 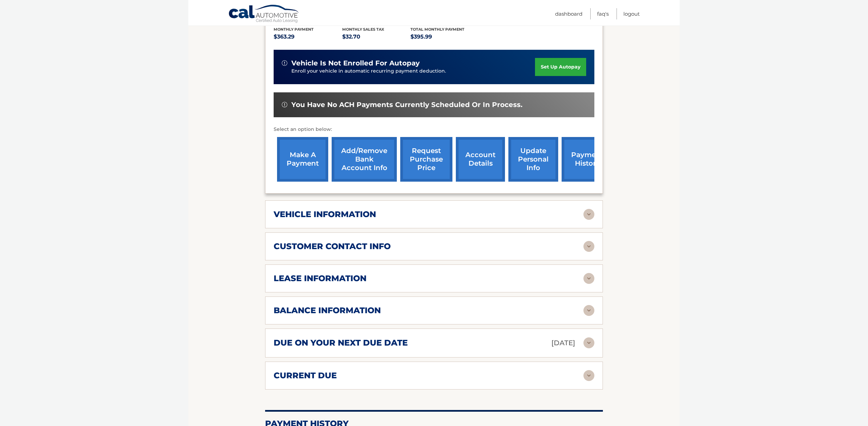 I want to click on a: Add/Remove bank account info, so click(x=364, y=159).